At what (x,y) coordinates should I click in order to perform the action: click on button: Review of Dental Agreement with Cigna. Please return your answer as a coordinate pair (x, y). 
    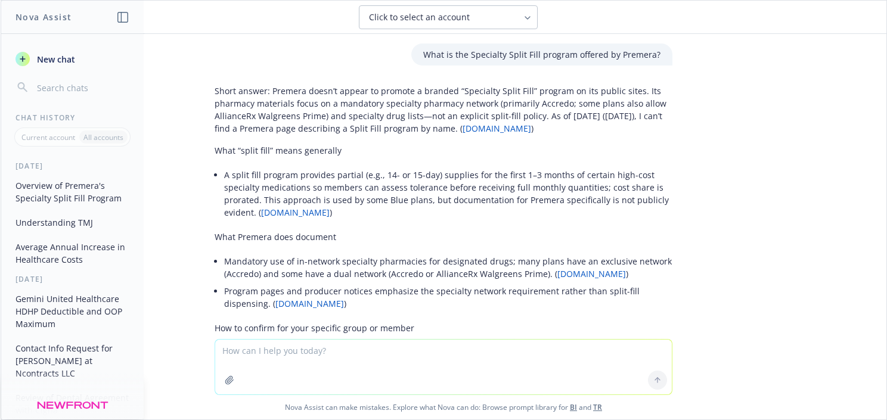
    Looking at the image, I should click on (72, 404).